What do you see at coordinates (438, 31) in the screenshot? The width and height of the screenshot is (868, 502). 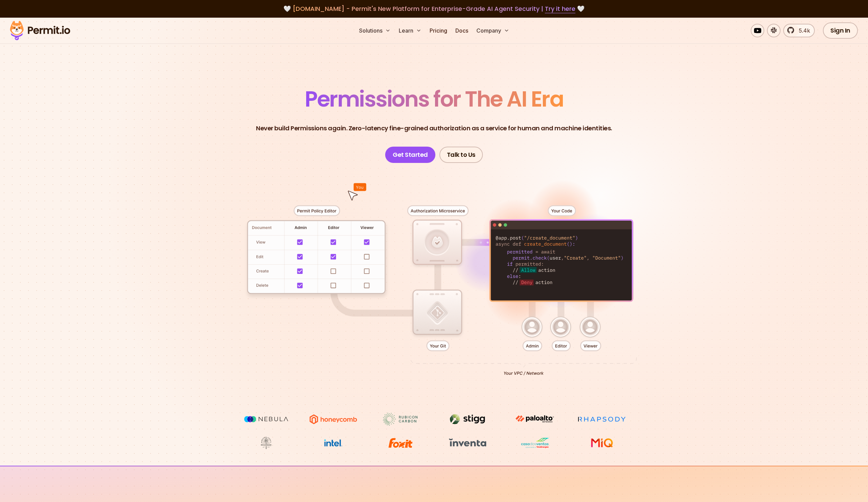 I see `a: Pricing` at bounding box center [438, 31].